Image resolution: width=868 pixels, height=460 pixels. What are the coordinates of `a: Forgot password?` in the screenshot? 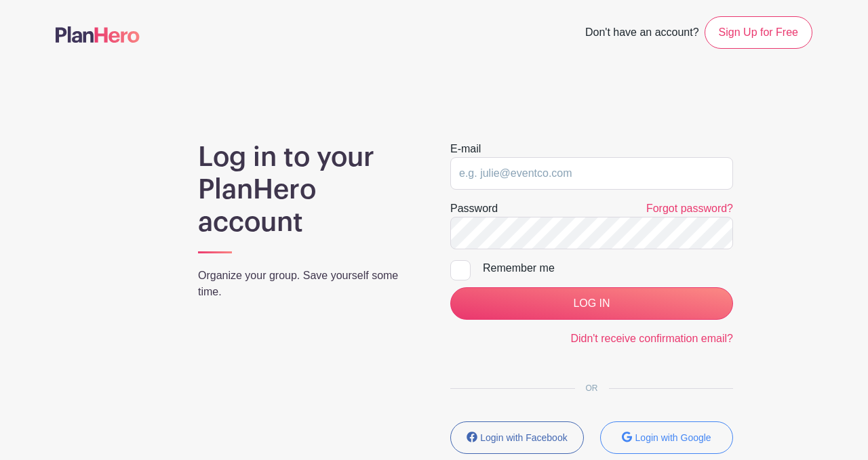 It's located at (690, 208).